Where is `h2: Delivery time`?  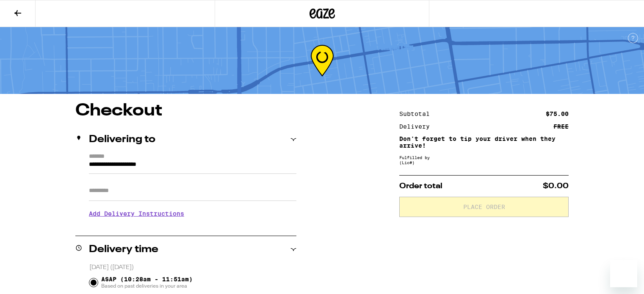 h2: Delivery time is located at coordinates (123, 249).